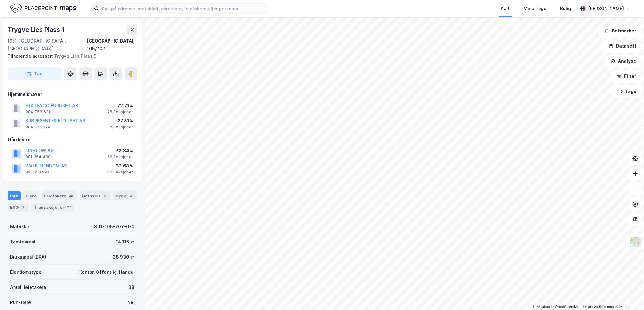 This screenshot has width=644, height=310. I want to click on a: Improve this map, so click(599, 307).